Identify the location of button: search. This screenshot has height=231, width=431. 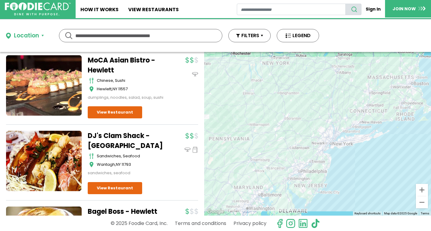
(353, 9).